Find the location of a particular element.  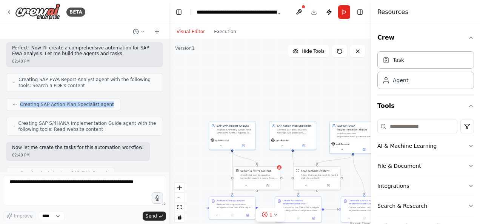

div: PDFSearchToolSearch a PDF's contentA tool that can be used to semantic search a query from a PDF'... is located at coordinates (257, 178).